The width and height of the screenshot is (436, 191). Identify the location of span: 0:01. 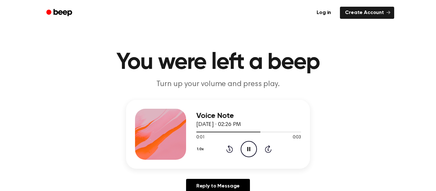
(201, 138).